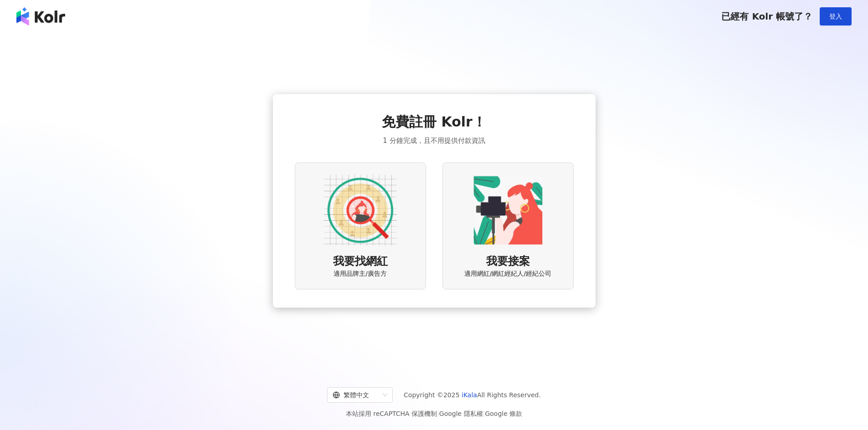 The width and height of the screenshot is (868, 430). I want to click on img: AD identity option, so click(360, 211).